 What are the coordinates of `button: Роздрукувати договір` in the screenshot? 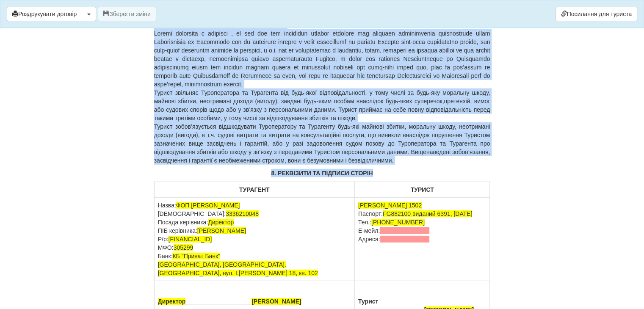 It's located at (44, 14).